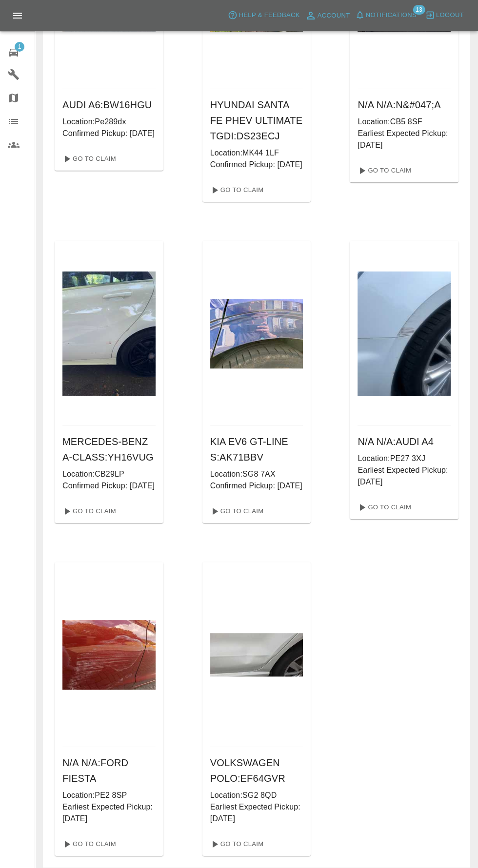  Describe the element at coordinates (257, 120) in the screenshot. I see `h6: HYUNDAI SANTA FE PHEV ULTIMATE TGDI : DS23ECJ` at that location.